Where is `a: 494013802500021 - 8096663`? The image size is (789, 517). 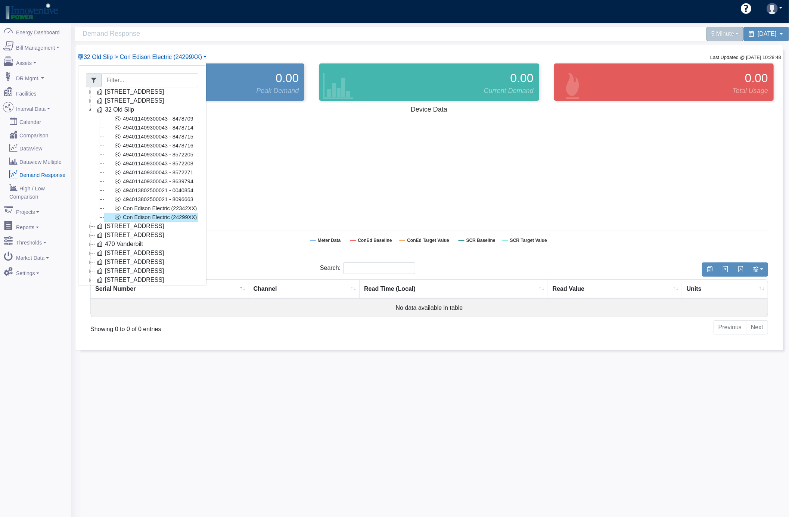 a: 494013802500021 - 8096663 is located at coordinates (149, 199).